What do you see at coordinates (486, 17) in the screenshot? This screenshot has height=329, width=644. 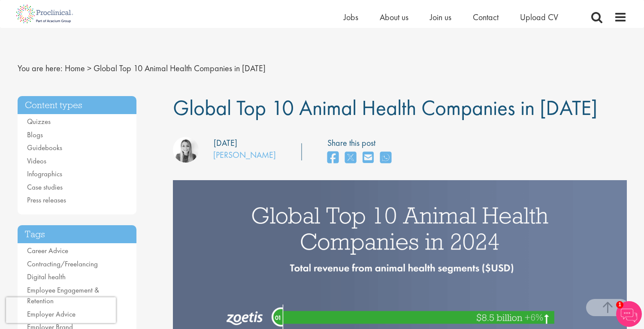 I see `span: Contact` at bounding box center [486, 17].